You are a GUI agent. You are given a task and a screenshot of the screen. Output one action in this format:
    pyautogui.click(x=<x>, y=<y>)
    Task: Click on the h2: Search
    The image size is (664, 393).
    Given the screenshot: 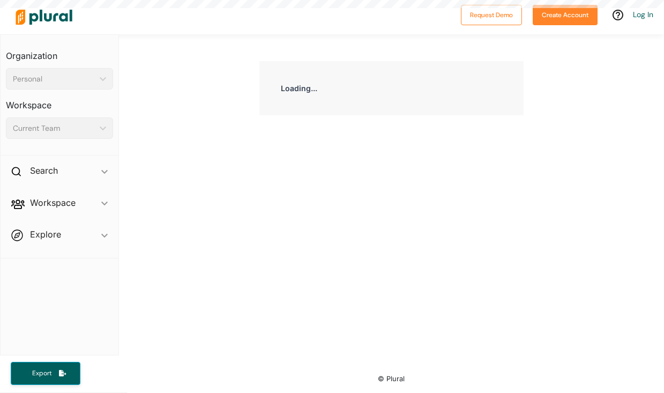 What is the action you would take?
    pyautogui.click(x=44, y=170)
    